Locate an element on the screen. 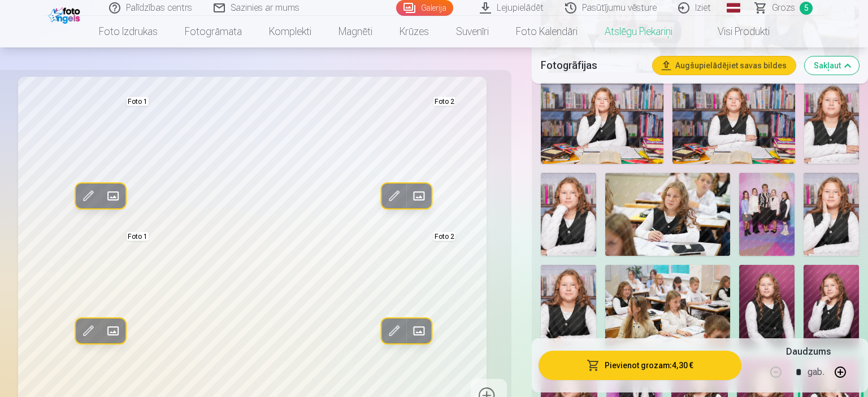  span: Grozs is located at coordinates (783, 8).